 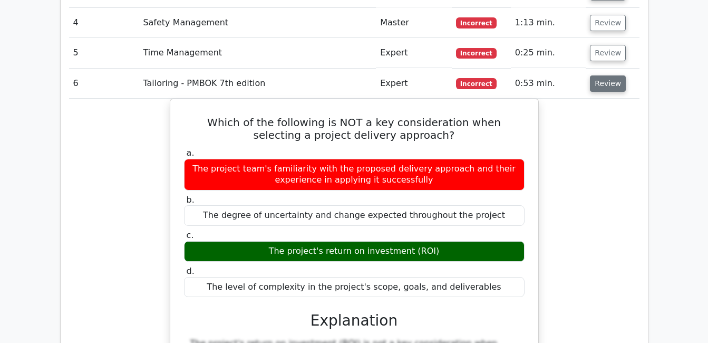 What do you see at coordinates (104, 83) in the screenshot?
I see `td: 6` at bounding box center [104, 83].